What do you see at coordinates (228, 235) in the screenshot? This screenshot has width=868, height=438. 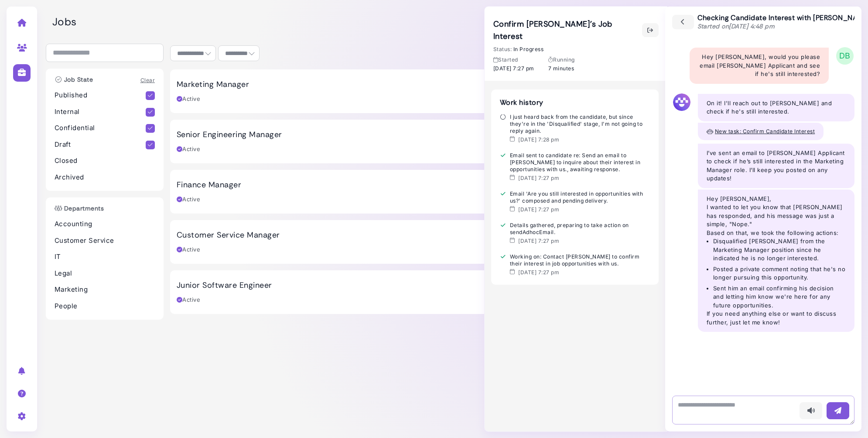 I see `h3: Customer Service Manager` at bounding box center [228, 235].